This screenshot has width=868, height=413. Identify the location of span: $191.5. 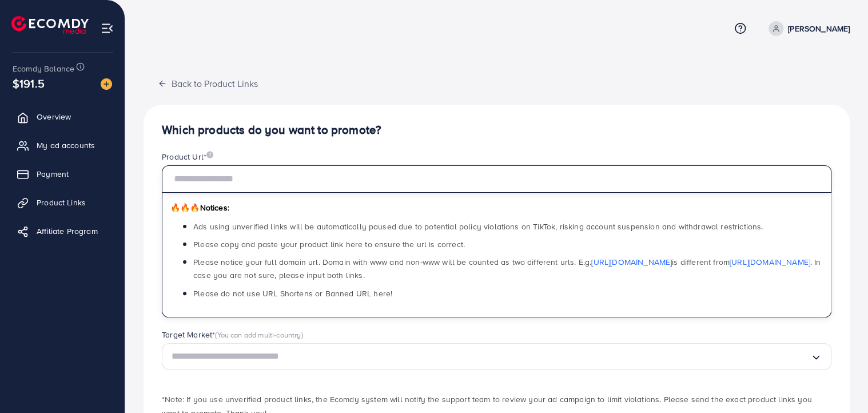
(29, 83).